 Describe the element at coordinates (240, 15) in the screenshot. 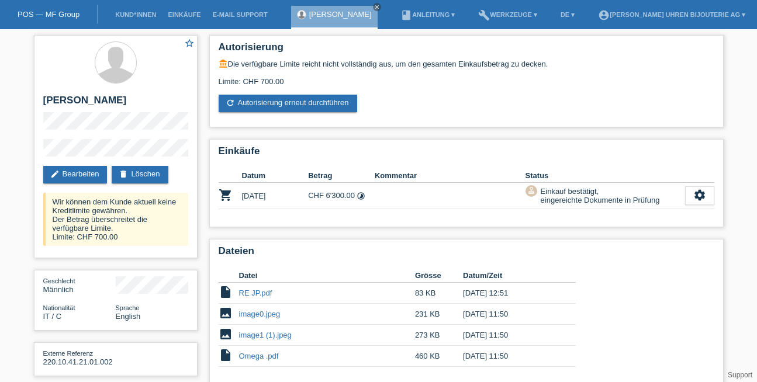

I see `a: E-Mail Support` at that location.